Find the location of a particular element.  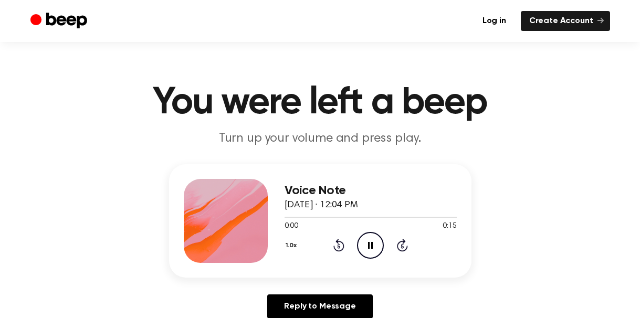

a: Beep is located at coordinates (60, 21).